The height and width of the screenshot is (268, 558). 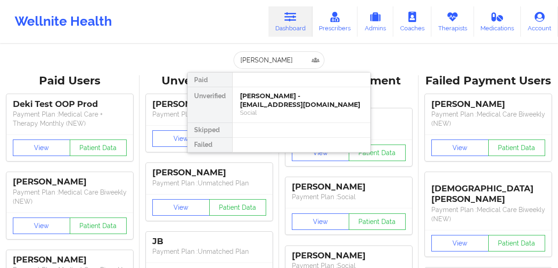 I want to click on div: Paid Users, so click(x=70, y=81).